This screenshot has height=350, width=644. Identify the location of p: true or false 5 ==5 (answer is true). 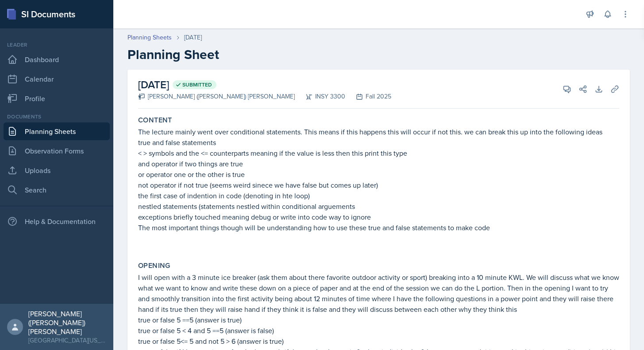
(379, 320).